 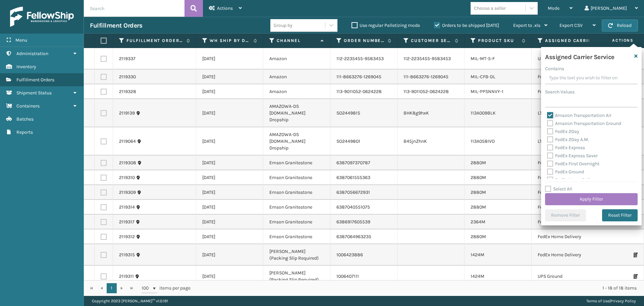 What do you see at coordinates (431, 141) in the screenshot?
I see `td: B45jnZhnK` at bounding box center [431, 141].